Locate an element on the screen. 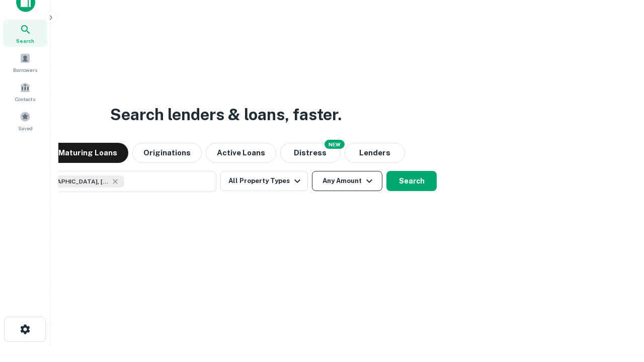  span: Contacts is located at coordinates (25, 99).